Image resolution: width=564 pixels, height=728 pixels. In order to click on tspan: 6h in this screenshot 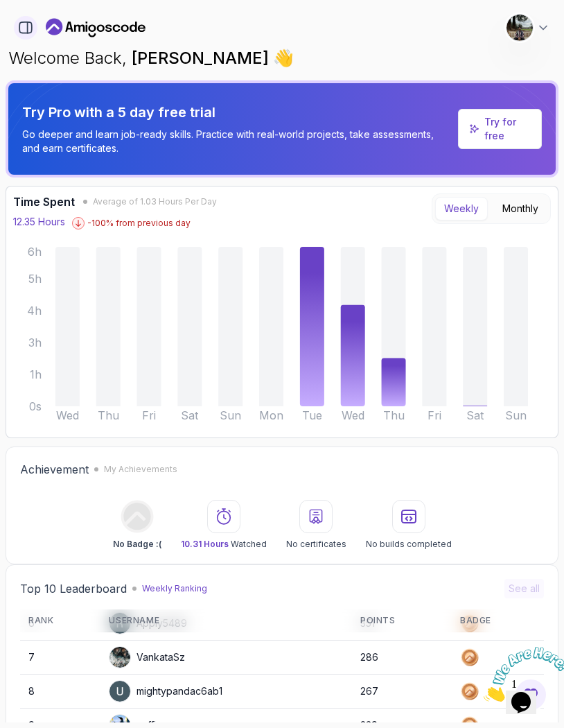, I will do `click(34, 252)`.